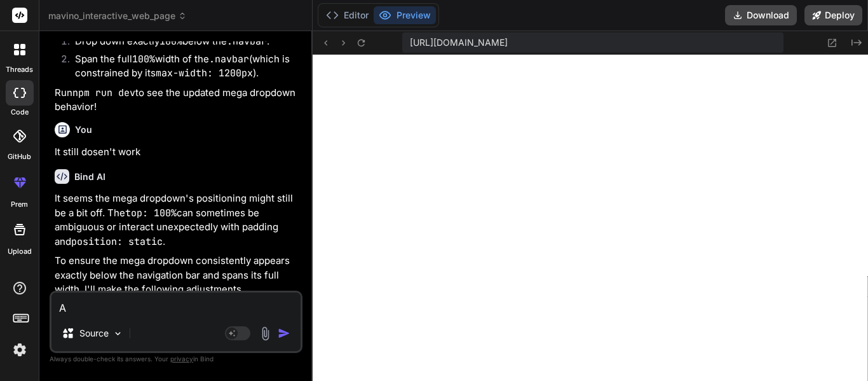 The image size is (868, 381). Describe the element at coordinates (177, 100) in the screenshot. I see `p: Run to see the updated mega dropdown behavior!` at that location.